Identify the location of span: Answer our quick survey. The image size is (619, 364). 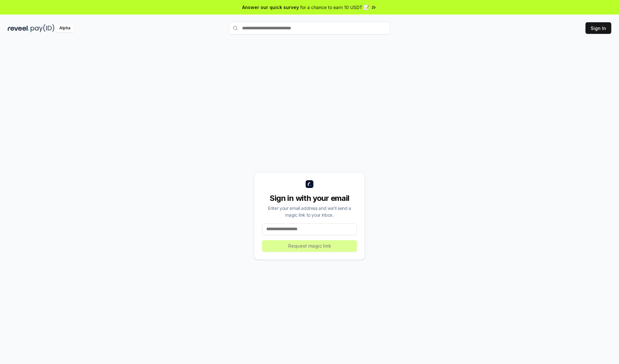
(270, 7).